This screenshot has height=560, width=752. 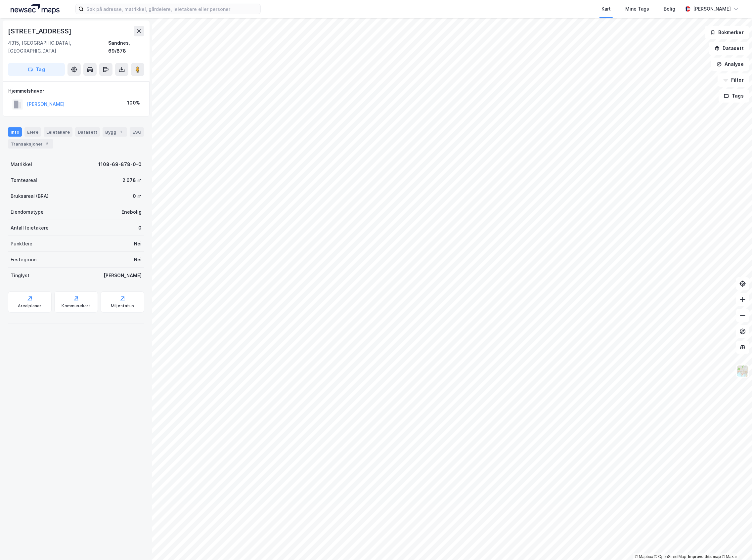 What do you see at coordinates (736, 544) in the screenshot?
I see `div: Kontrollprogram for chat` at bounding box center [736, 544].